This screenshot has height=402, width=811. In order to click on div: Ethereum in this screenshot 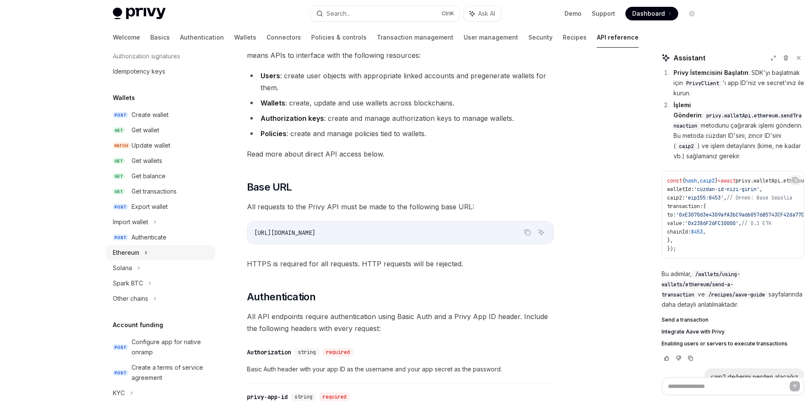, I will do `click(126, 253)`.